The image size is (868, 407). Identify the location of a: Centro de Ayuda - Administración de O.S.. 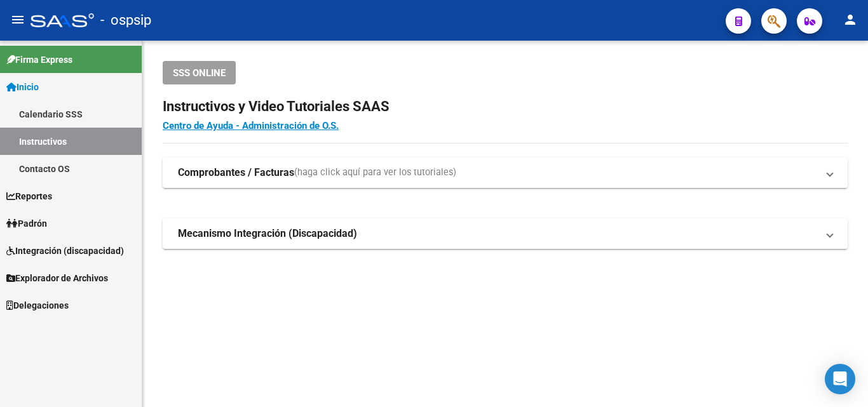
(251, 126).